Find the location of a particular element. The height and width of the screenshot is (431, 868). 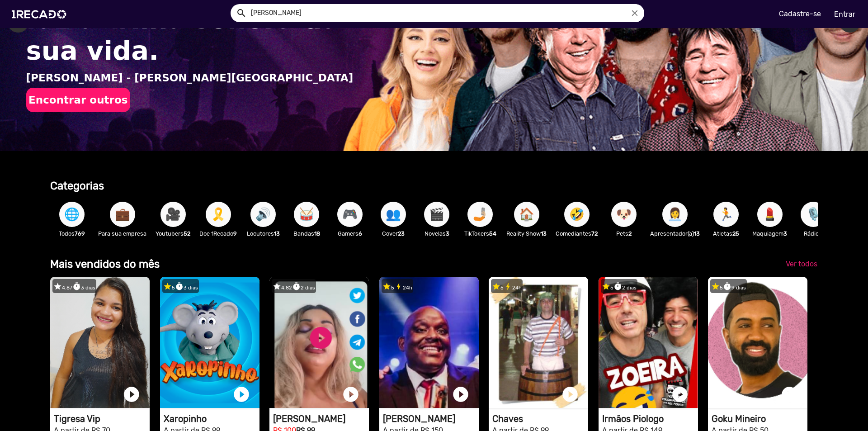

h1: Xaropinho is located at coordinates (211, 419).